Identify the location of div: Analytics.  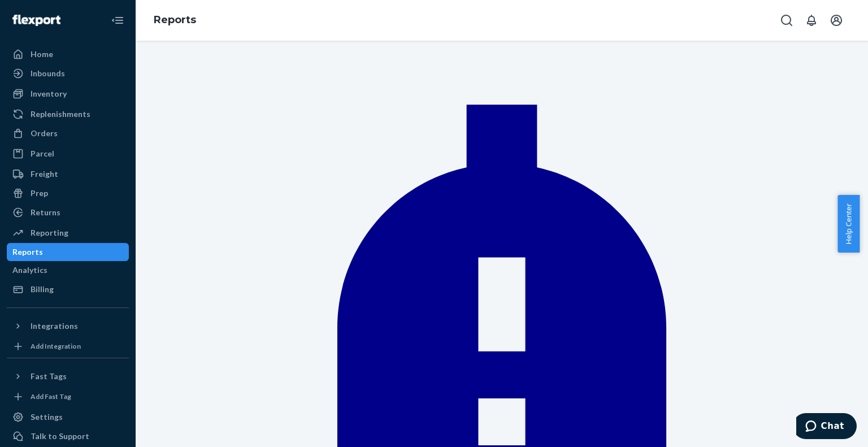
(30, 270).